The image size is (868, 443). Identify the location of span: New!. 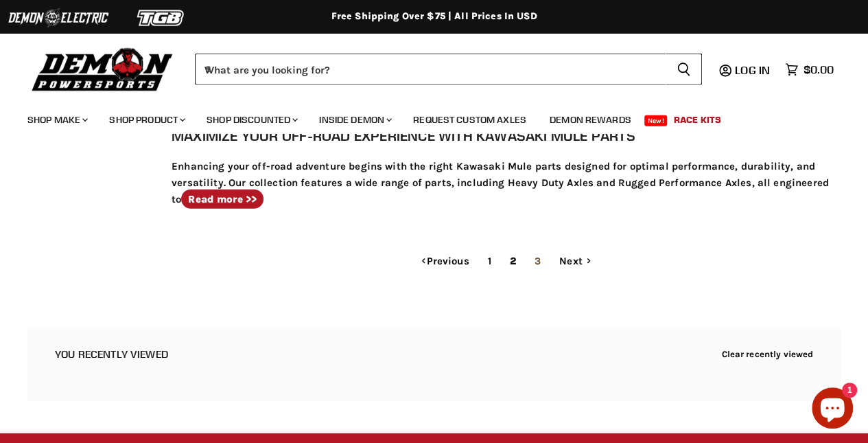
(656, 120).